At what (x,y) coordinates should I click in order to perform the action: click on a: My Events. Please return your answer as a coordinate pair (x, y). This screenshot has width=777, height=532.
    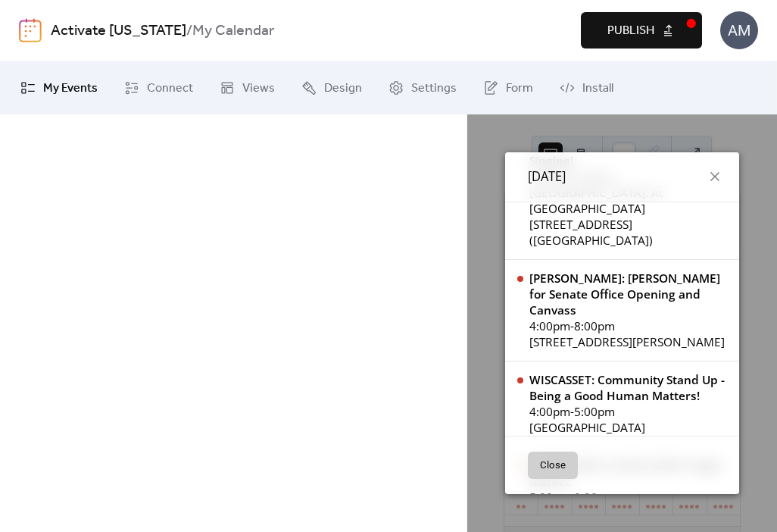
    Looking at the image, I should click on (59, 88).